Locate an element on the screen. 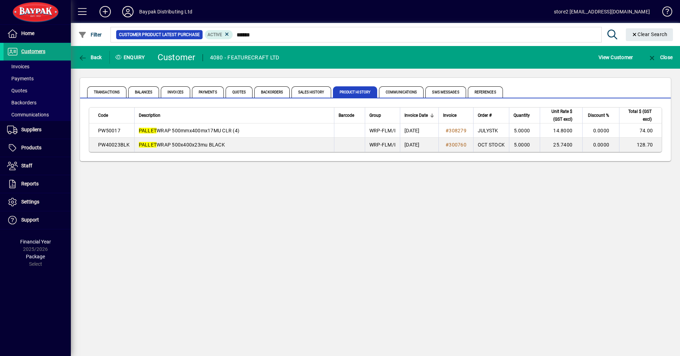 The image size is (680, 356). div: Group is located at coordinates (383, 115).